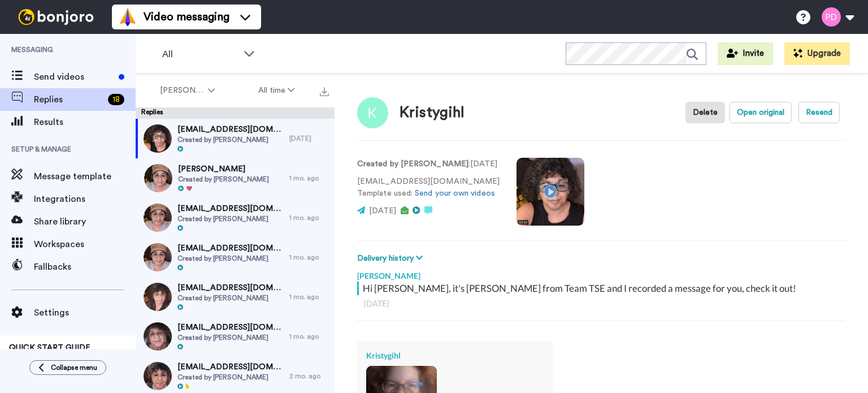 This screenshot has width=868, height=393. Describe the element at coordinates (372, 112) in the screenshot. I see `img: Image of Kristygihl` at that location.